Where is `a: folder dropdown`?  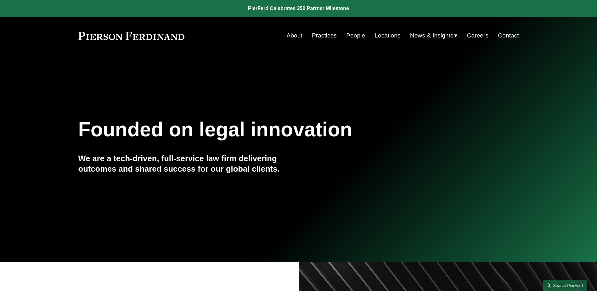 a: folder dropdown is located at coordinates (433, 36).